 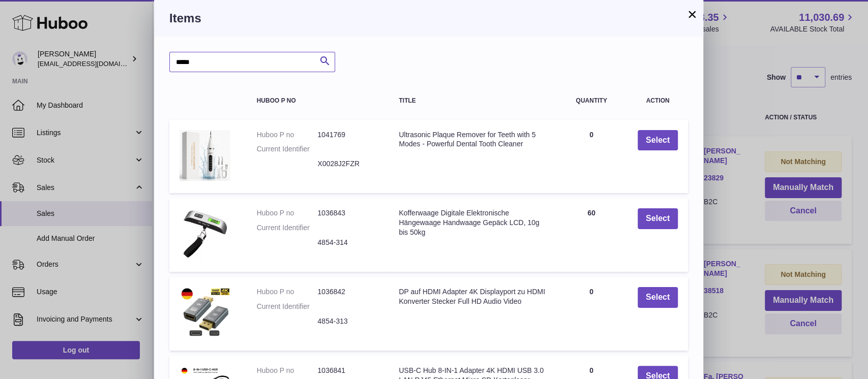 I want to click on h3: Items, so click(x=429, y=19).